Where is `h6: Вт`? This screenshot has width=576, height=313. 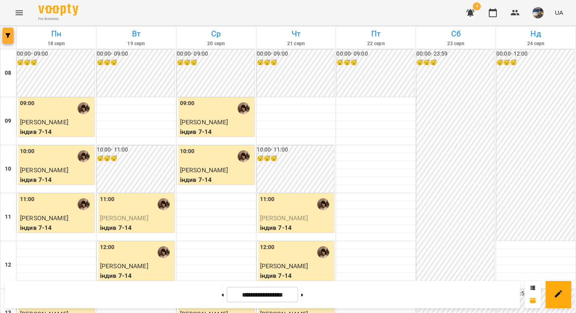
h6: Вт is located at coordinates (136, 34).